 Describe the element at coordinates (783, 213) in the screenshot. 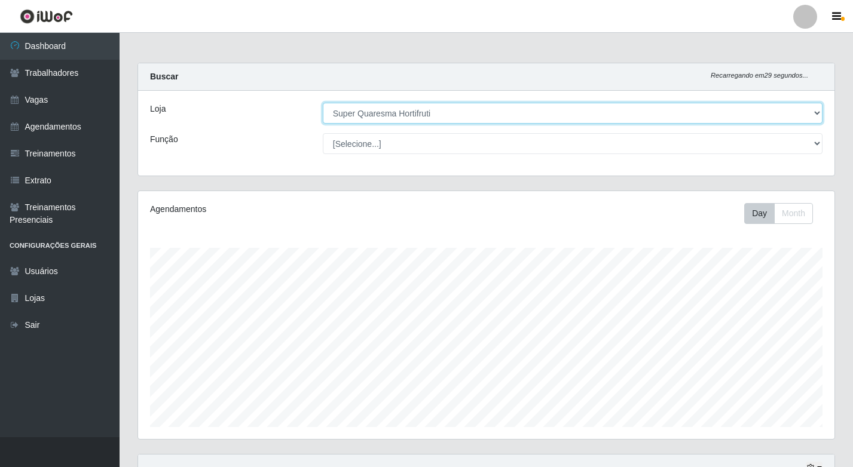

I see `div: Toolbar with button groups` at that location.